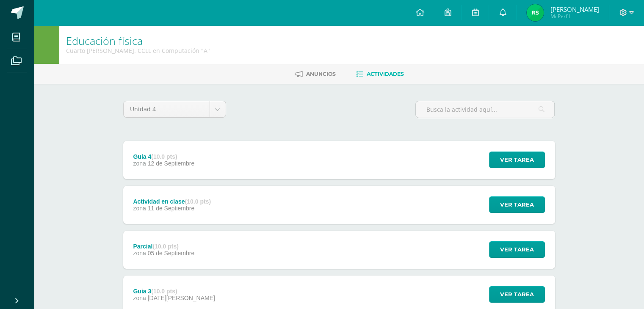  Describe the element at coordinates (175, 109) in the screenshot. I see `a: Unidad 4` at that location.